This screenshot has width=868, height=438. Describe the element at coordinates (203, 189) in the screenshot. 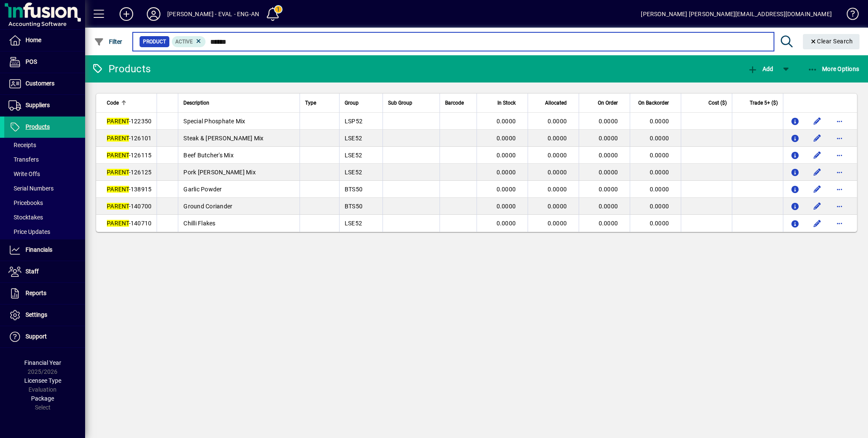

I see `span: Garlic Powder` at that location.